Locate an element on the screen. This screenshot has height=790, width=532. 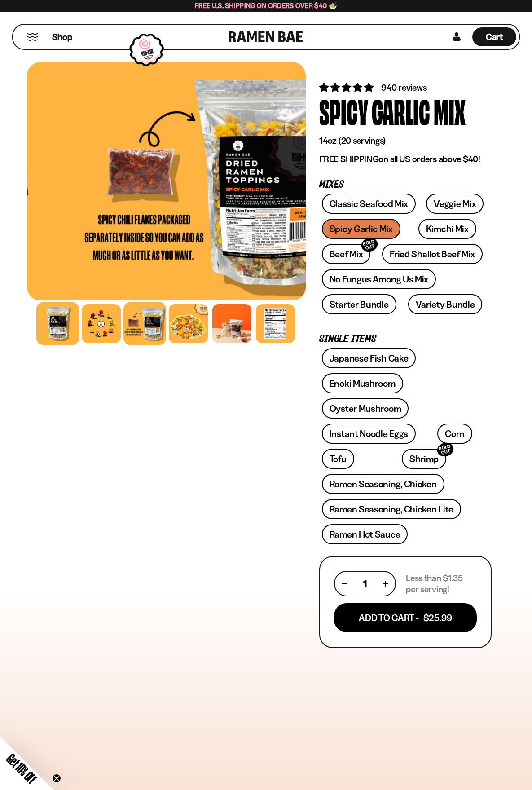
a: Instant Noodle Eggs is located at coordinates (368, 433).